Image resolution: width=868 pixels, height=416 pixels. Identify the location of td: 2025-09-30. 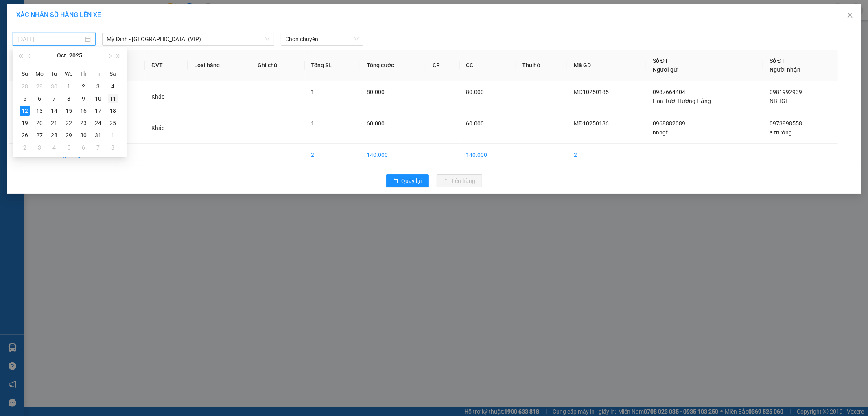
(54, 86).